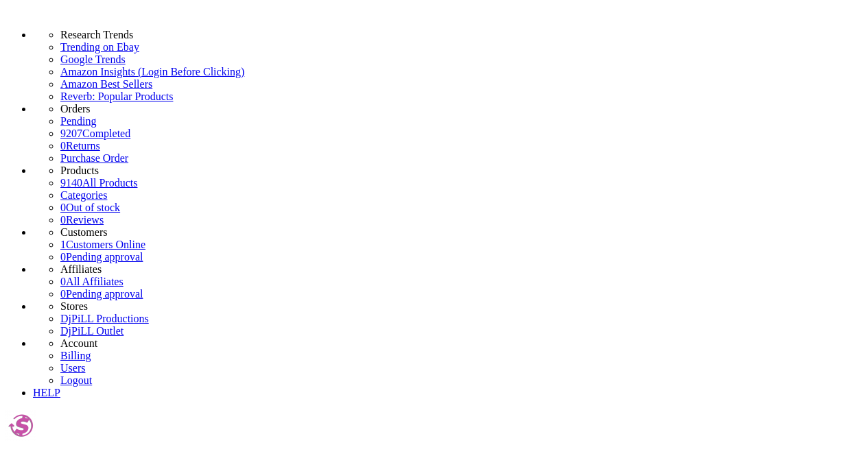 The width and height of the screenshot is (868, 456). I want to click on a: Amazon Insights (Login Before Clicking), so click(461, 72).